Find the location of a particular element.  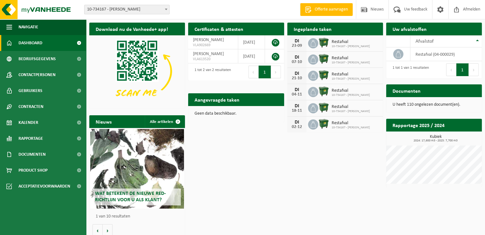

td: restafval (04-000029) is located at coordinates (446, 54).